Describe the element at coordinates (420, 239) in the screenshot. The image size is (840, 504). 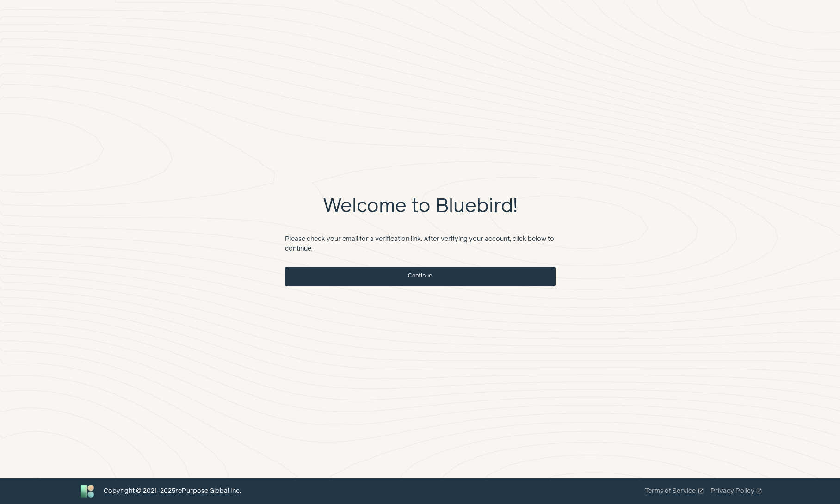
I see `div: Please check your email for a verification link. After verifying your account, click below to con...` at that location.